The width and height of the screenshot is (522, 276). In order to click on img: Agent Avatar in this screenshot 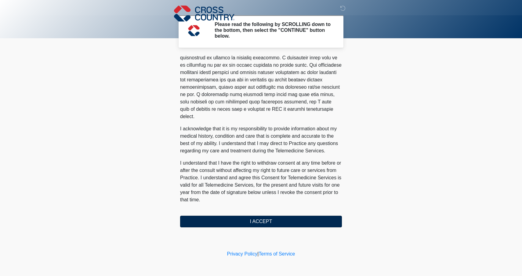, I will do `click(194, 31)`.